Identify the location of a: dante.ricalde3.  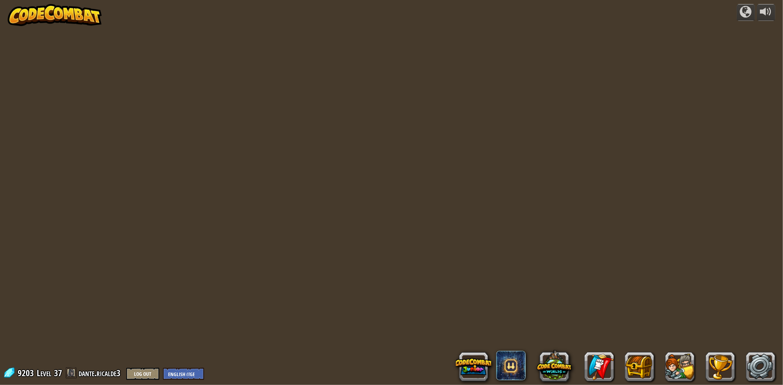
(101, 373).